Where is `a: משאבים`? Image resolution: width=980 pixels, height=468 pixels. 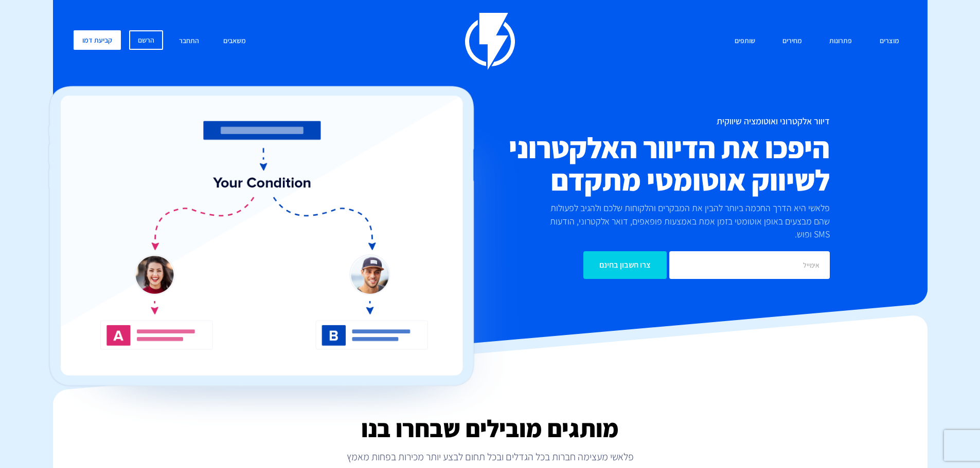
a: משאבים is located at coordinates (235, 41).